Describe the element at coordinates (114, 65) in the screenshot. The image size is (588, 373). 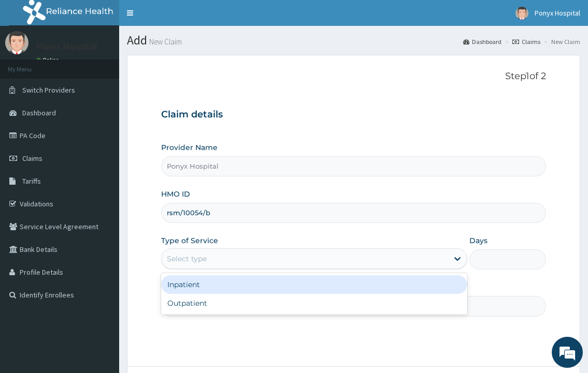
I see `div: Chat with us now` at that location.